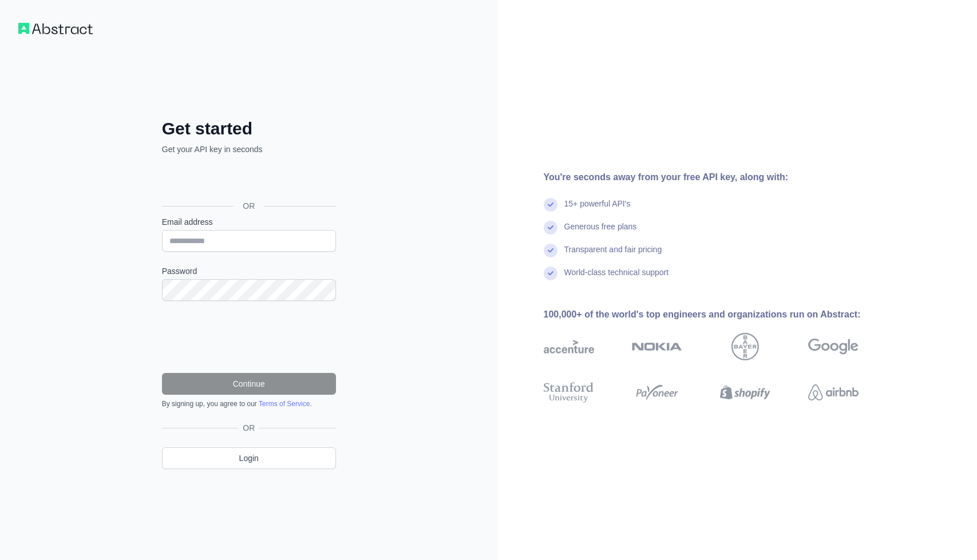 The height and width of the screenshot is (560, 977). I want to click on p: Get your API key in seconds, so click(249, 149).